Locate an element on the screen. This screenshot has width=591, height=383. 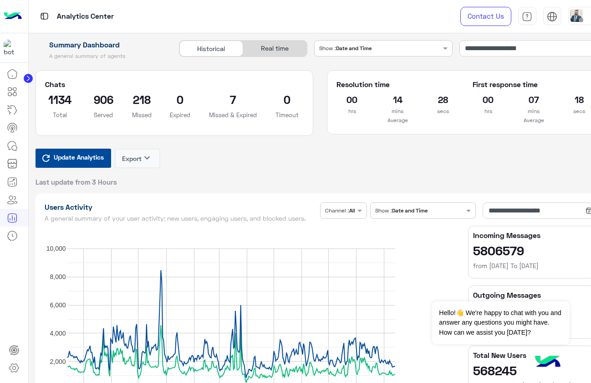
h2: 28 is located at coordinates (443, 99).